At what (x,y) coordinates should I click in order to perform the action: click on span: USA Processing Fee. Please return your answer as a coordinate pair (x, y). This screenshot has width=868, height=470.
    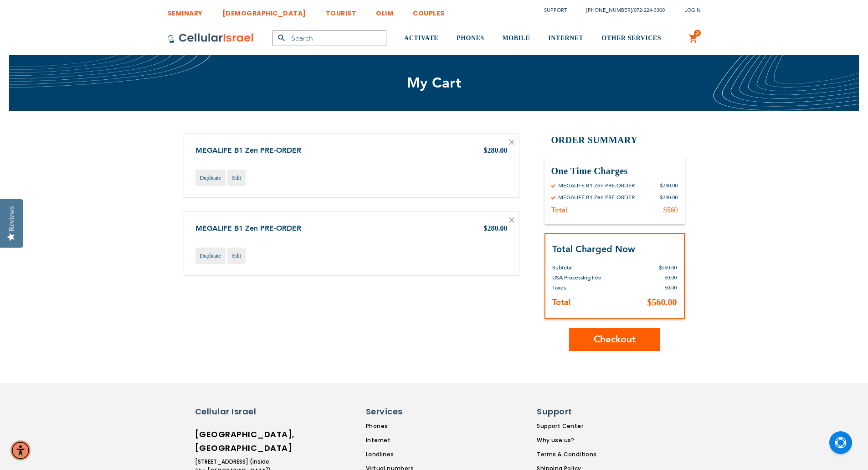
    Looking at the image, I should click on (576, 277).